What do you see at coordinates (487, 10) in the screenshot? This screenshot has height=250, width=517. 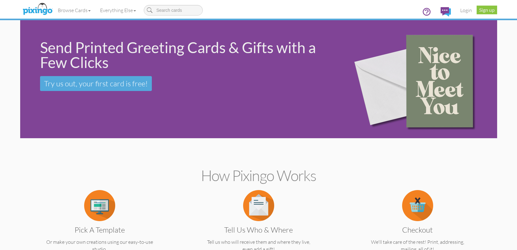 I see `a: Sign up` at bounding box center [487, 10].